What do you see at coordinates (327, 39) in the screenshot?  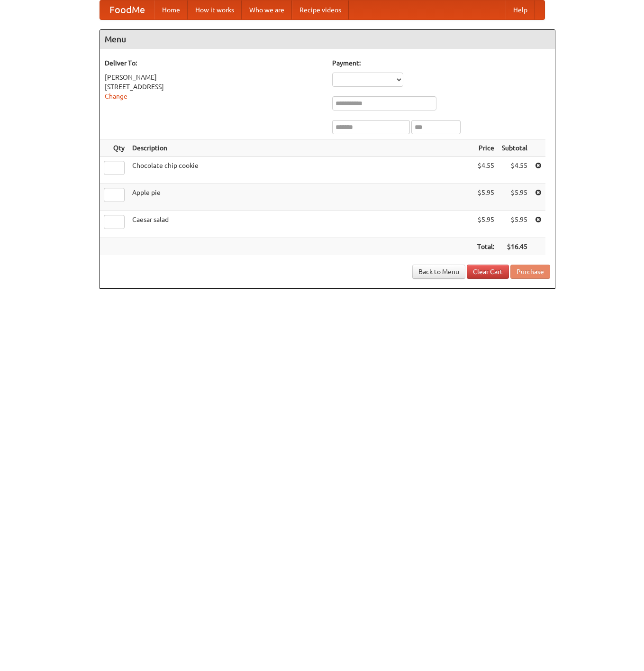 I see `h4: Menu` at bounding box center [327, 39].